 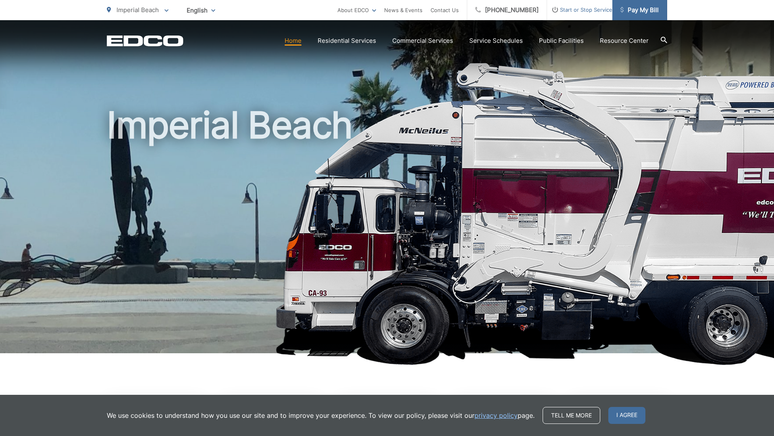 What do you see at coordinates (627, 415) in the screenshot?
I see `span: I agree` at bounding box center [627, 415].